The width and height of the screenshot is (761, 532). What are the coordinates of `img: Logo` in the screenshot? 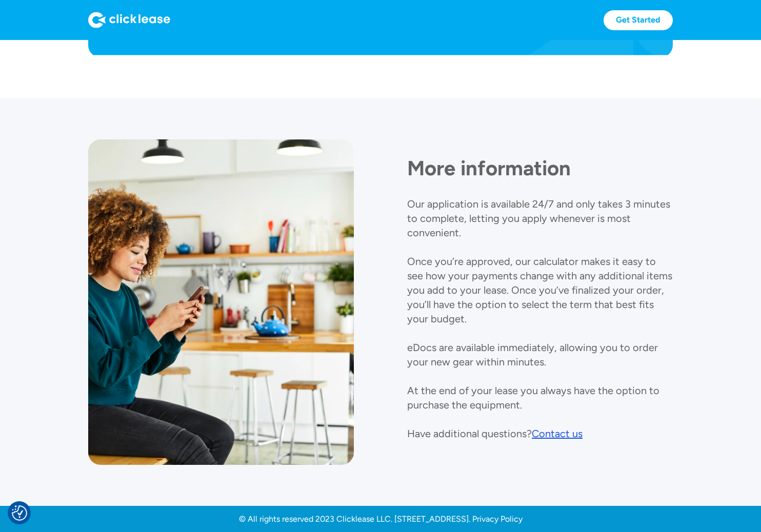 It's located at (129, 20).